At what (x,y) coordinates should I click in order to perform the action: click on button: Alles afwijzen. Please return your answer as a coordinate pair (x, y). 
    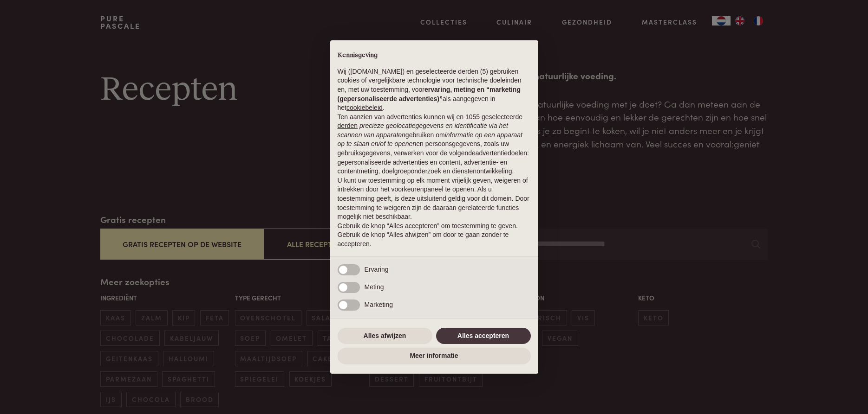
    Looking at the image, I should click on (385, 337).